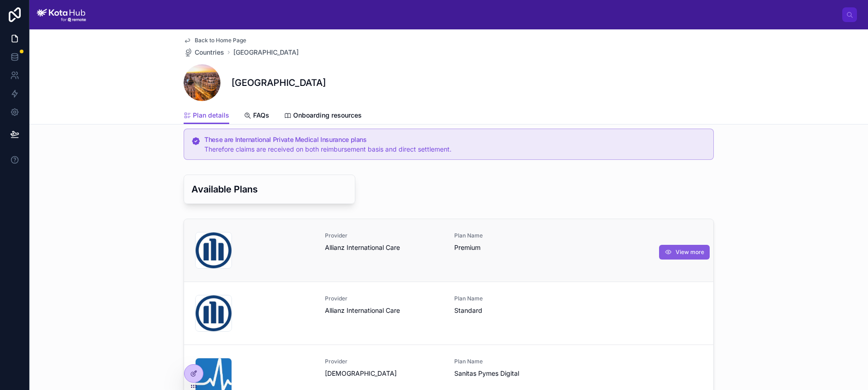 This screenshot has width=868, height=390. Describe the element at coordinates (448, 251) in the screenshot. I see `a: ProviderAllianz International CarePlan NamePremiumView more` at that location.